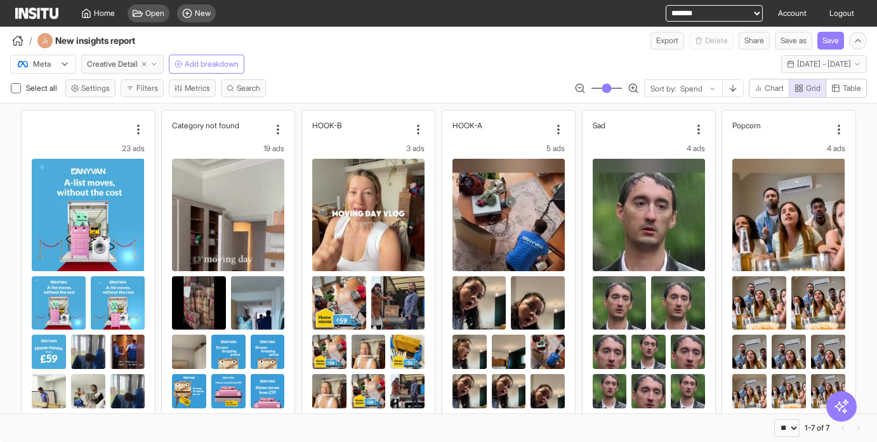  Describe the element at coordinates (142, 88) in the screenshot. I see `button: Filters` at that location.